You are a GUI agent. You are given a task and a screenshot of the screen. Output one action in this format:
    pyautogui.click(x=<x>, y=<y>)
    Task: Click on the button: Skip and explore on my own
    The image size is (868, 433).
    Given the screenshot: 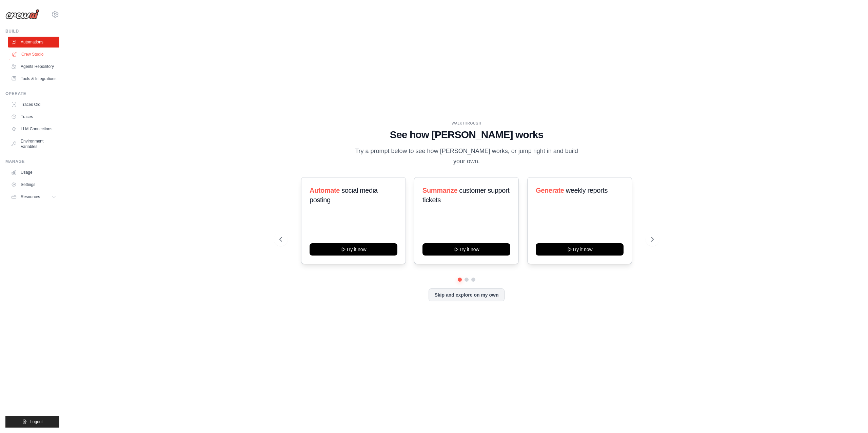 What is the action you would take?
    pyautogui.click(x=466, y=295)
    